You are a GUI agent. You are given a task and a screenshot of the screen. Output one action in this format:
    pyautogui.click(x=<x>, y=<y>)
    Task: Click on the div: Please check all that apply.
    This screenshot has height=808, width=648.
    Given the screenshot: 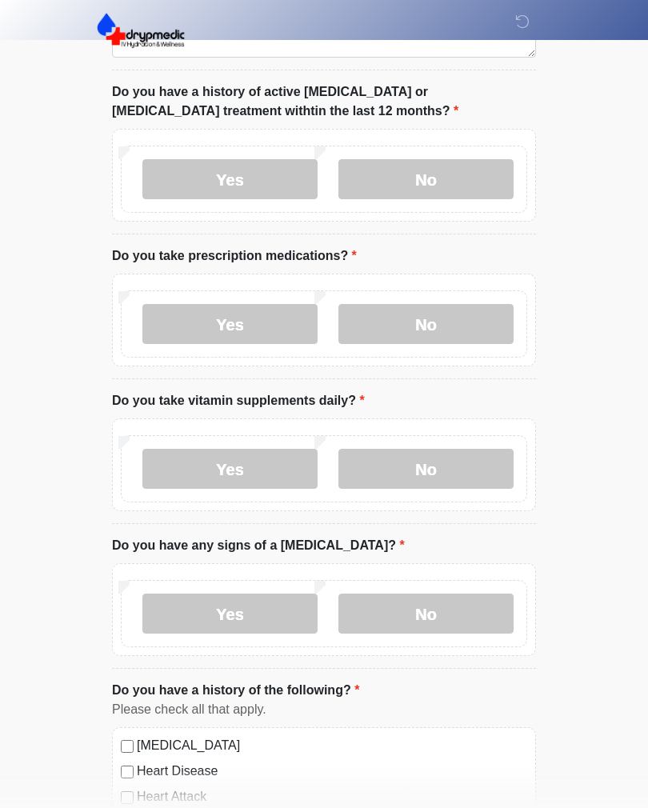 What is the action you would take?
    pyautogui.click(x=324, y=710)
    